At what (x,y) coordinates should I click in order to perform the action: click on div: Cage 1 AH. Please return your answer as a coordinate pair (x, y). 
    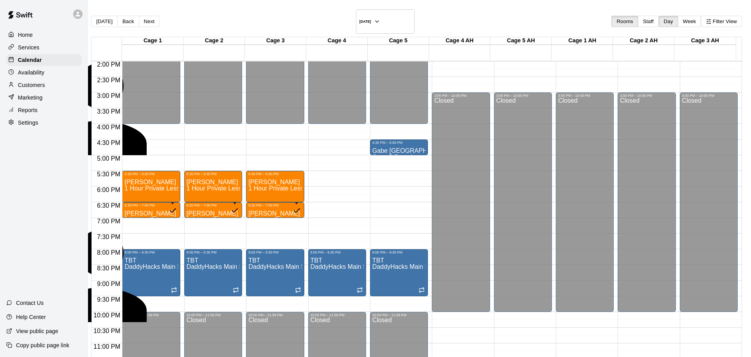
    Looking at the image, I should click on (582, 41).